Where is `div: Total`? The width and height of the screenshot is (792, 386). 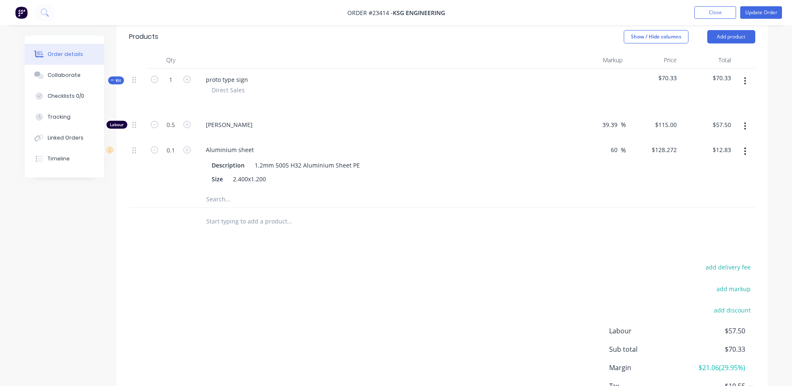 div: Total is located at coordinates (708, 60).